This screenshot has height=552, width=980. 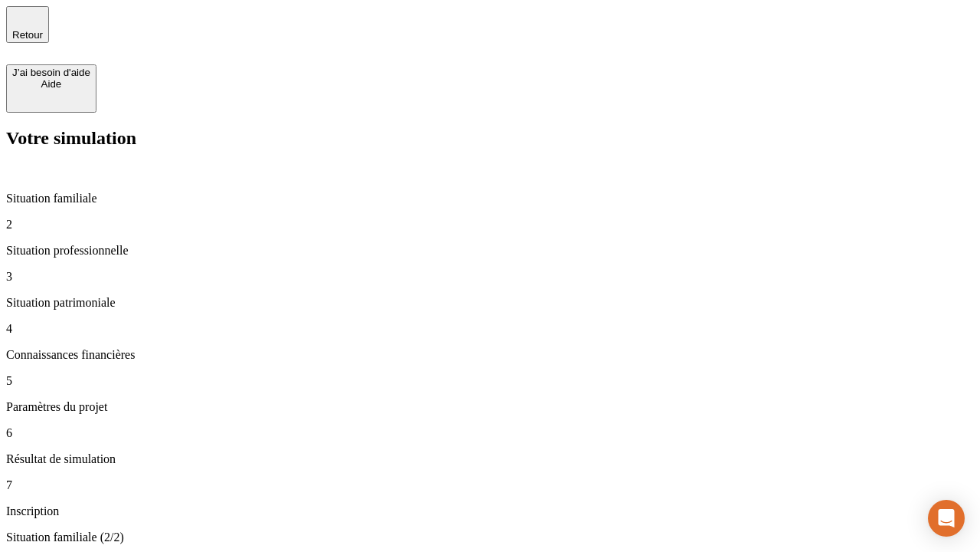 What do you see at coordinates (490, 250) in the screenshot?
I see `p: Situation professionnelle` at bounding box center [490, 250].